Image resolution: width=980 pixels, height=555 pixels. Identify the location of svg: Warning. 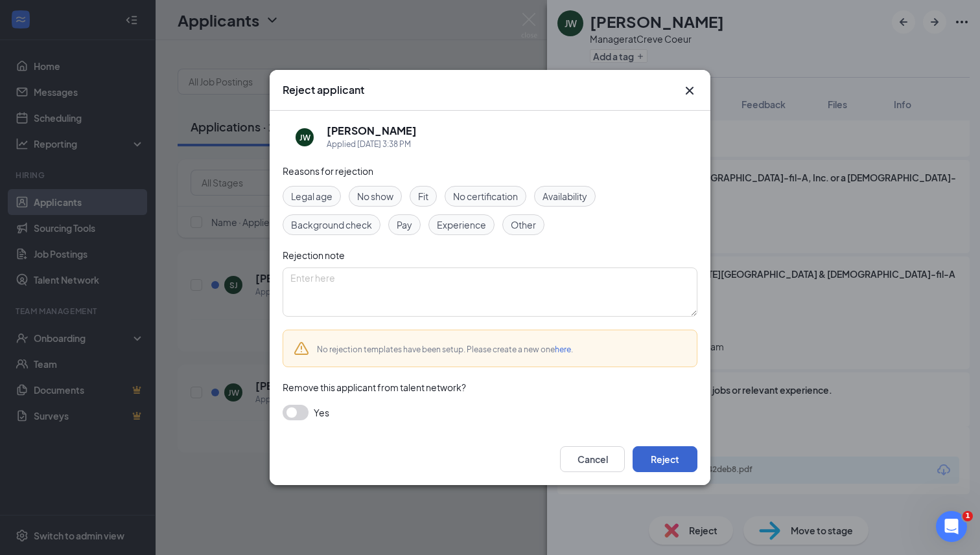
(301, 348).